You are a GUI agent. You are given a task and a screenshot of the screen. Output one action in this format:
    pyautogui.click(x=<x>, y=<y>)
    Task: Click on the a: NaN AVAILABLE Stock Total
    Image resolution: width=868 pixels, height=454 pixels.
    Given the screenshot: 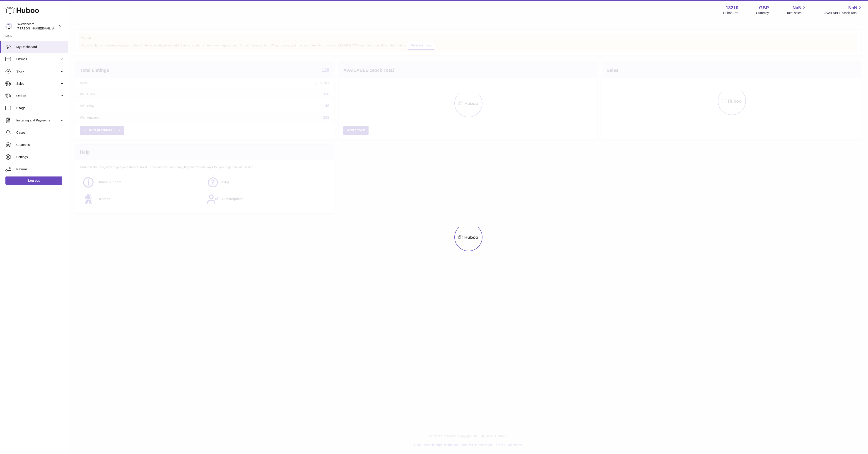 What is the action you would take?
    pyautogui.click(x=843, y=10)
    